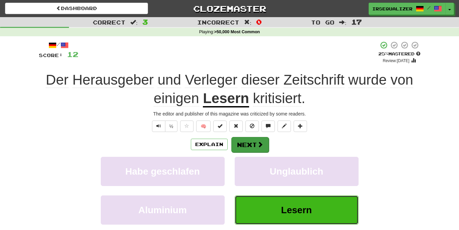 Image resolution: width=459 pixels, height=230 pixels. I want to click on span: kritisiert, so click(277, 98).